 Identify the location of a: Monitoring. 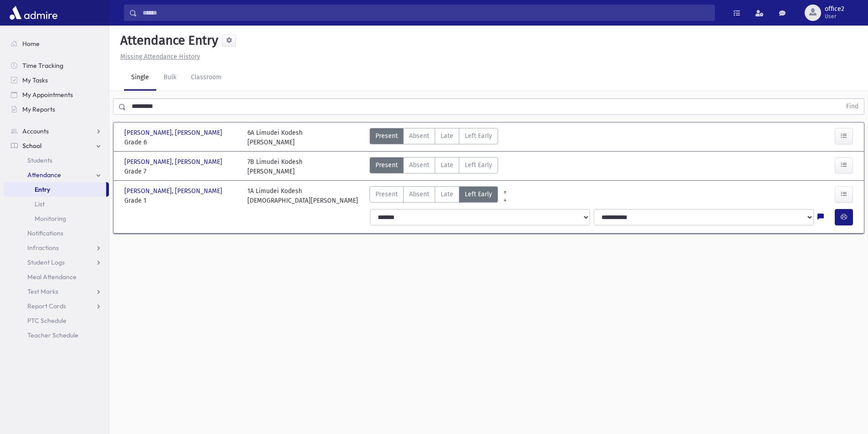
(56, 219).